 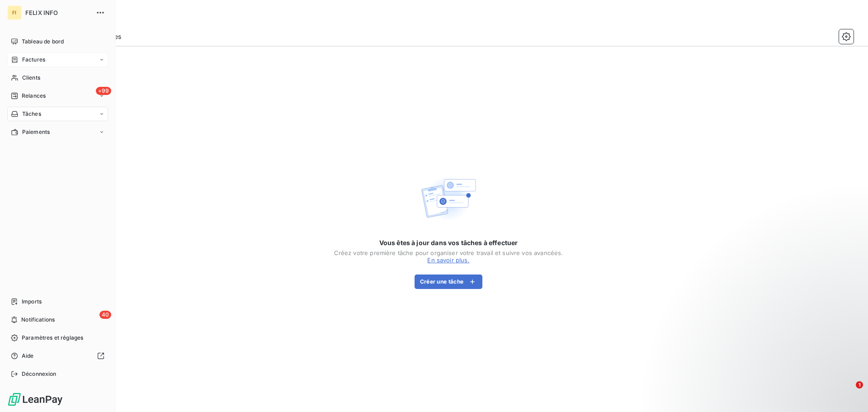 I want to click on a: En savoir plus., so click(x=448, y=260).